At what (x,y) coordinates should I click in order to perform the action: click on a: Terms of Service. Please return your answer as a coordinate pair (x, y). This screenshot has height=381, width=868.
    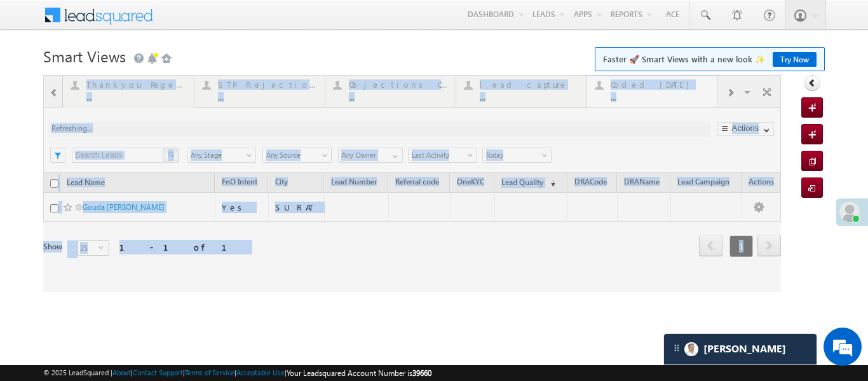
    Looking at the image, I should click on (209, 372).